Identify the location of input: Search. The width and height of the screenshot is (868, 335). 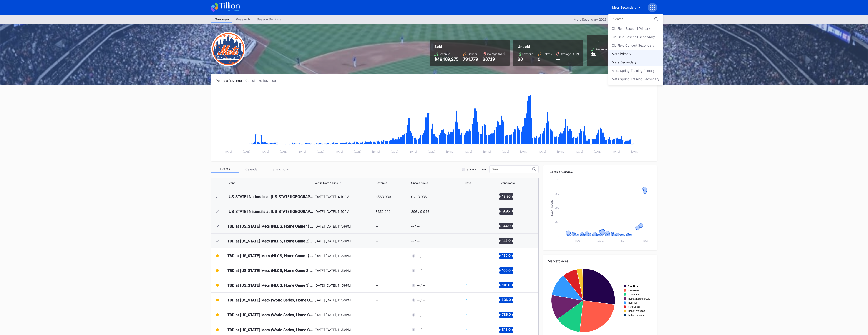
(633, 19).